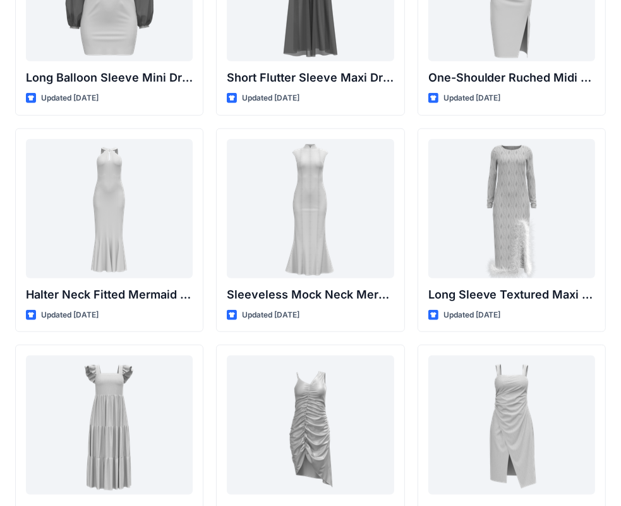 This screenshot has width=621, height=506. What do you see at coordinates (512, 425) in the screenshot?
I see `a: Square Neck Ruched Midi Dress with Asymmetrical Hem` at bounding box center [512, 425].